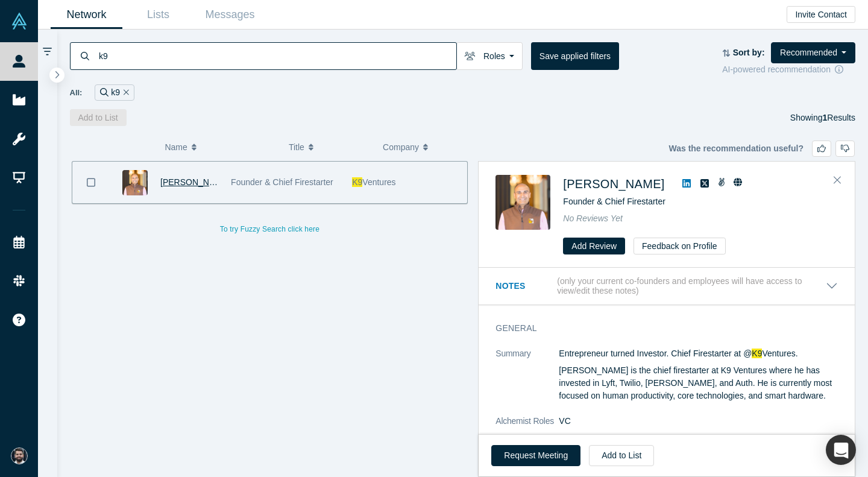  What do you see at coordinates (679, 246) in the screenshot?
I see `button: Feedback on Profile` at bounding box center [679, 246].